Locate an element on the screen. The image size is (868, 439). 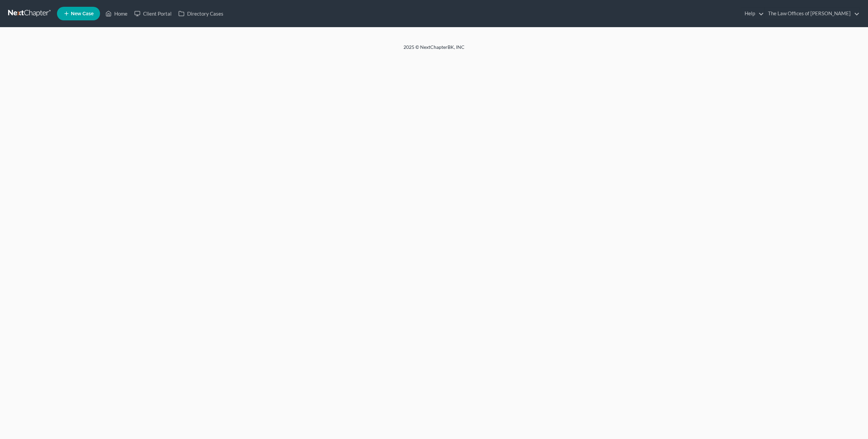
a: Home is located at coordinates (116, 14).